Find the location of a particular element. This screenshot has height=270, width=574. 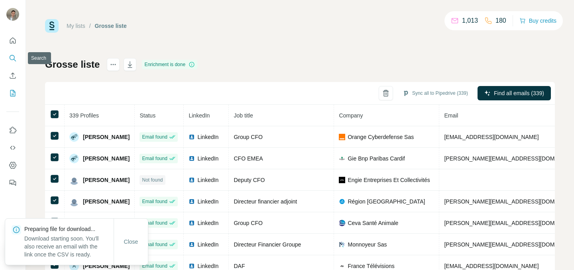

button: Buy credits is located at coordinates (538, 21).